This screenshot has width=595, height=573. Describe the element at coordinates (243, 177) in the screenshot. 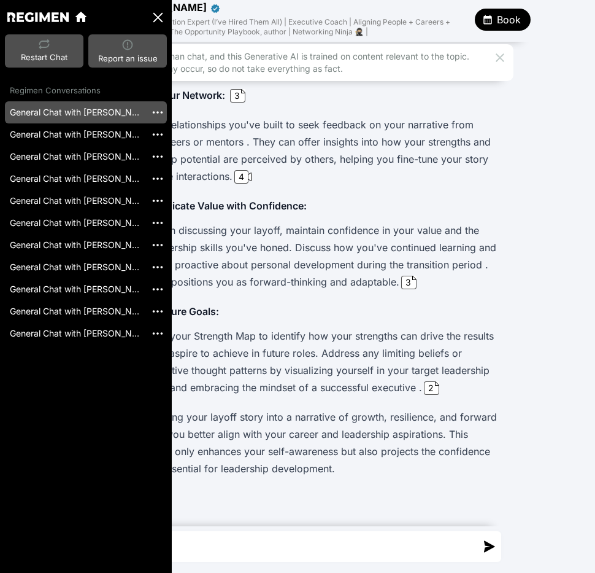

I see `button: 4` at that location.